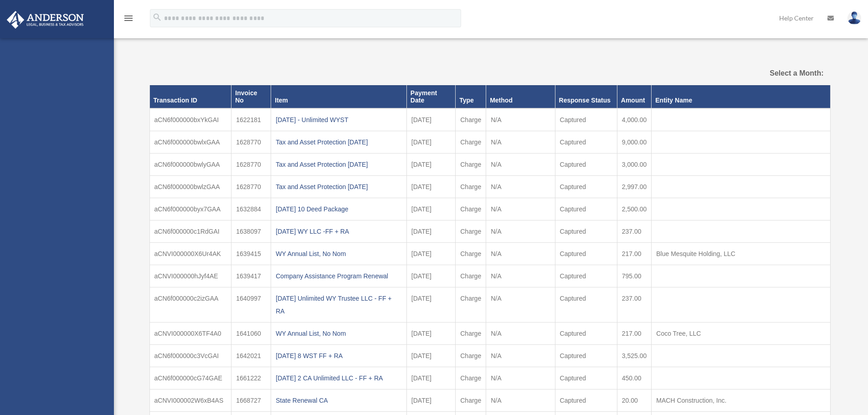  I want to click on td: 9,000.00, so click(635, 142).